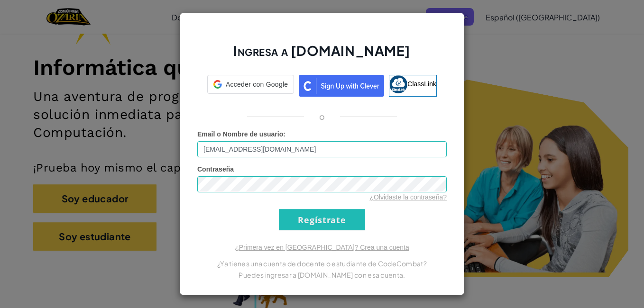  I want to click on a: ¿Olvidaste la contraseña?, so click(408, 197).